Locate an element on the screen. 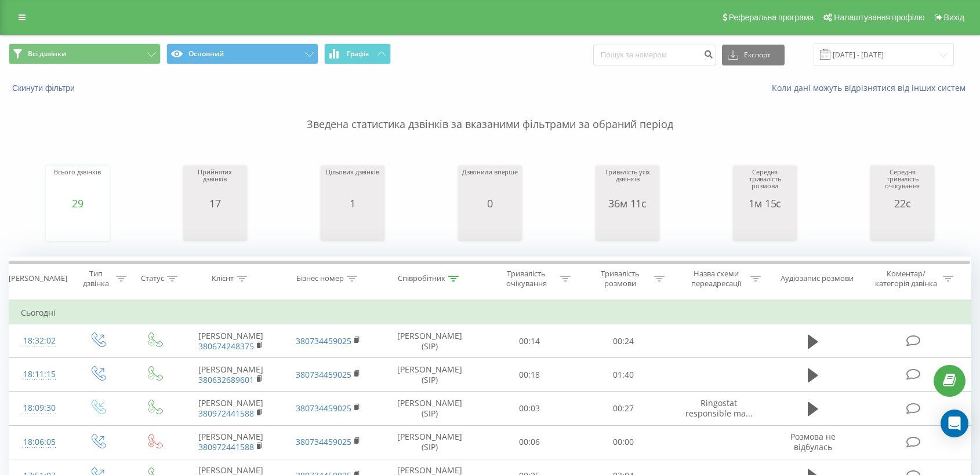  div: 18:11:15 is located at coordinates (39, 374).